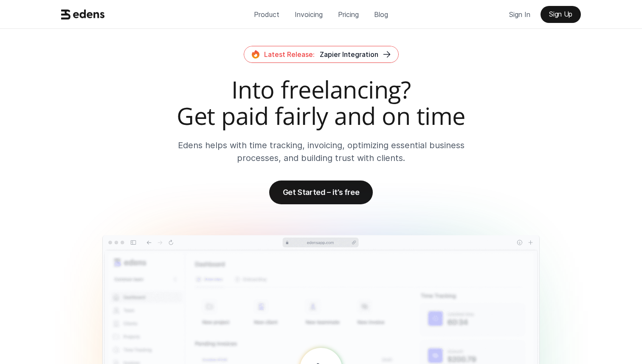 The image size is (642, 364). Describe the element at coordinates (349, 54) in the screenshot. I see `span: Zapier Integration` at that location.